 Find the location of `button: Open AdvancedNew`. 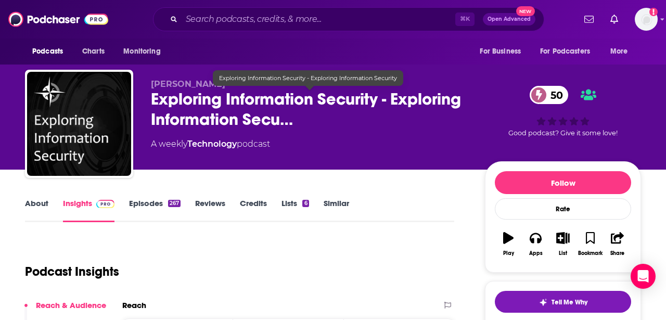

button: Open AdvancedNew is located at coordinates (509, 19).